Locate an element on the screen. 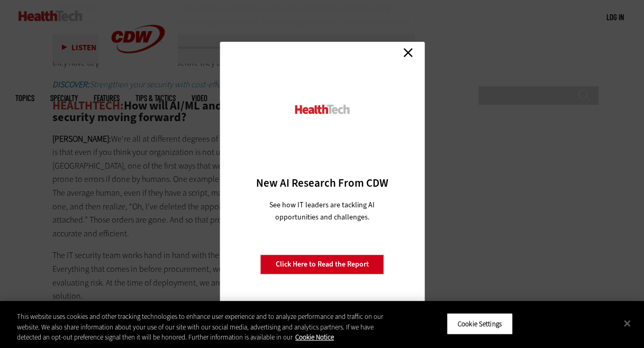 Image resolution: width=644 pixels, height=348 pixels. a: Close is located at coordinates (408, 52).